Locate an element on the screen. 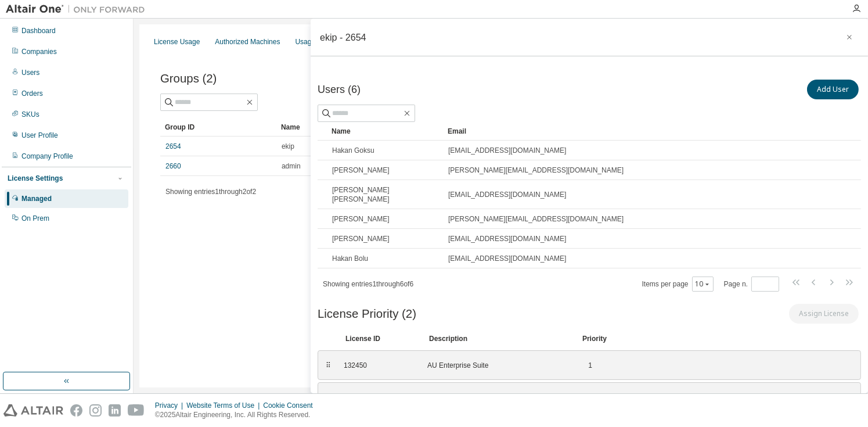 This screenshot has height=427, width=868. div: Users is located at coordinates (30, 73).